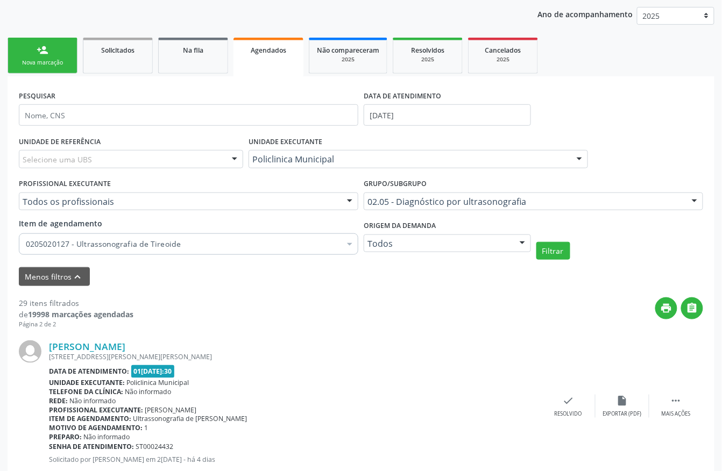 Image resolution: width=722 pixels, height=471 pixels. What do you see at coordinates (428, 50) in the screenshot?
I see `span: Resolvidos` at bounding box center [428, 50].